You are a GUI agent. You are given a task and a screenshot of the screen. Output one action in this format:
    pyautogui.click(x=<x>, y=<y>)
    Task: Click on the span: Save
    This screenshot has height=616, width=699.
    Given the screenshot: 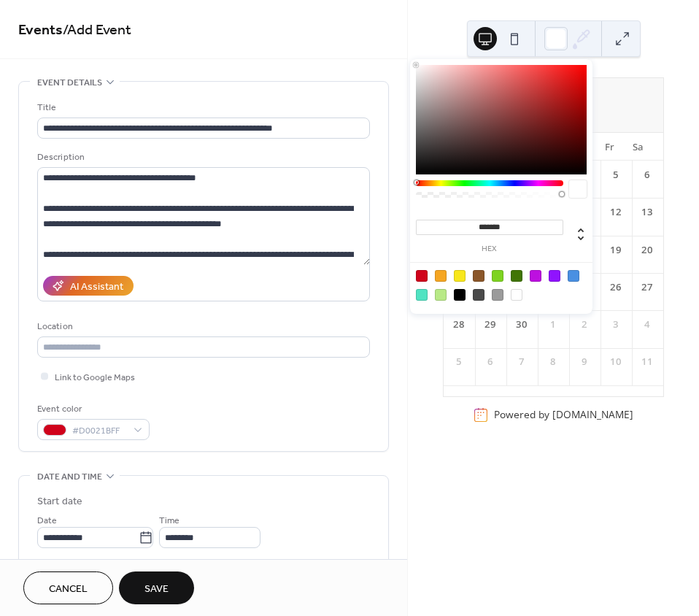 What is the action you would take?
    pyautogui.click(x=156, y=589)
    